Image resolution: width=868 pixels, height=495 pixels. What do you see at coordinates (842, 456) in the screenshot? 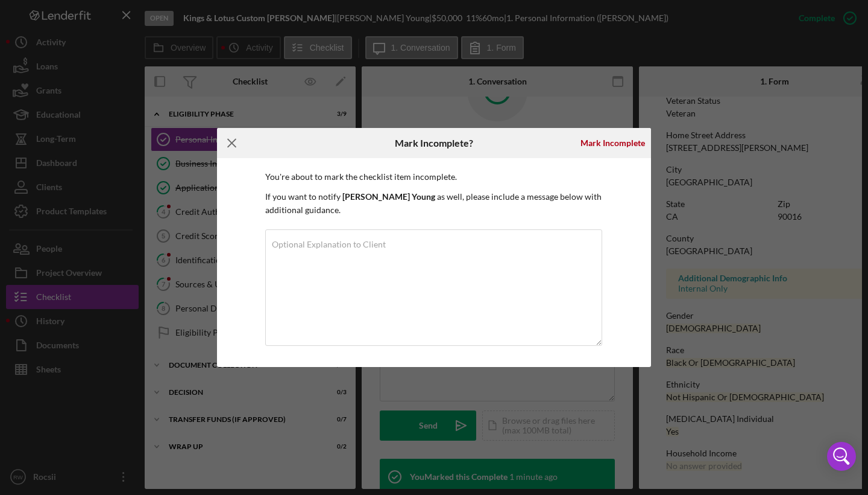
I see `div: Open Intercom Messenger` at bounding box center [842, 456].